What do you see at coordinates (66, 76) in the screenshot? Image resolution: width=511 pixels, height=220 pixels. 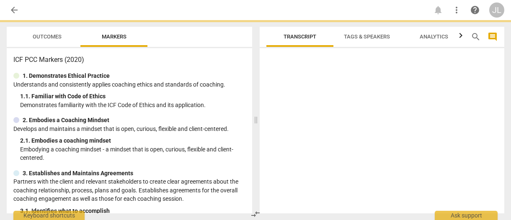 I see `p: 1. Demonstrates Ethical Practice` at bounding box center [66, 76].